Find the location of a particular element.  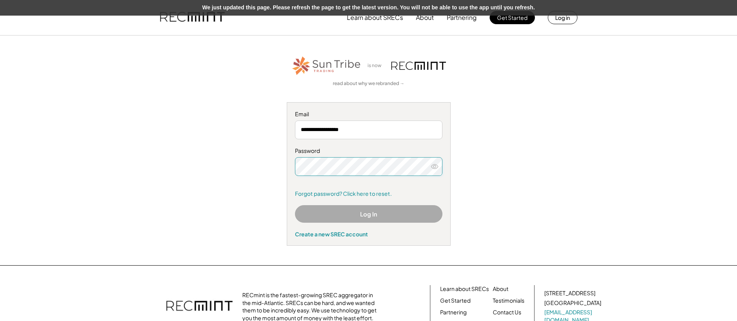

button: Get Started is located at coordinates (512, 18).